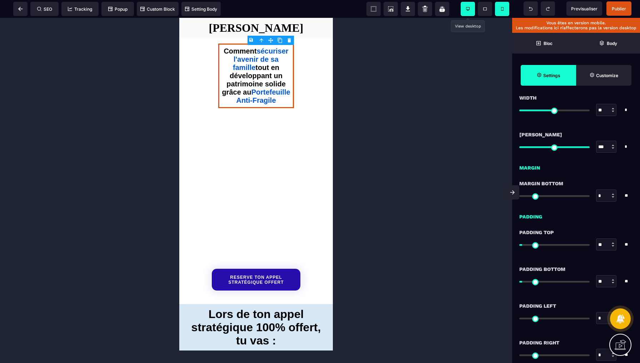 The image size is (640, 363). Describe the element at coordinates (77, 310) in the screenshot. I see `h1: Lors de ton appel stratégique 100% offert, tu vas :` at that location.